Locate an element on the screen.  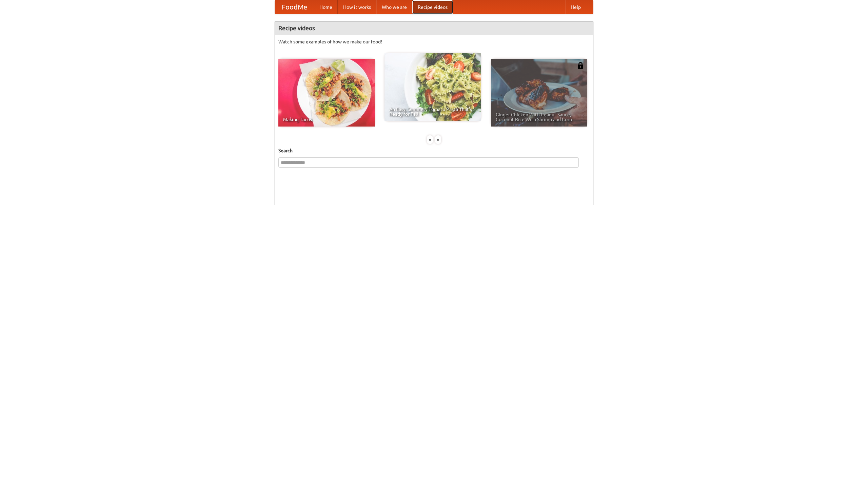
a: How it works is located at coordinates (357, 7).